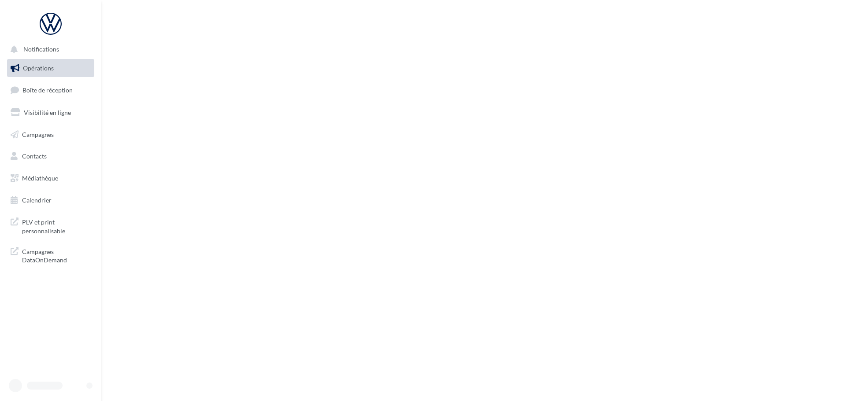  What do you see at coordinates (51, 156) in the screenshot?
I see `a: Contacts` at bounding box center [51, 156].